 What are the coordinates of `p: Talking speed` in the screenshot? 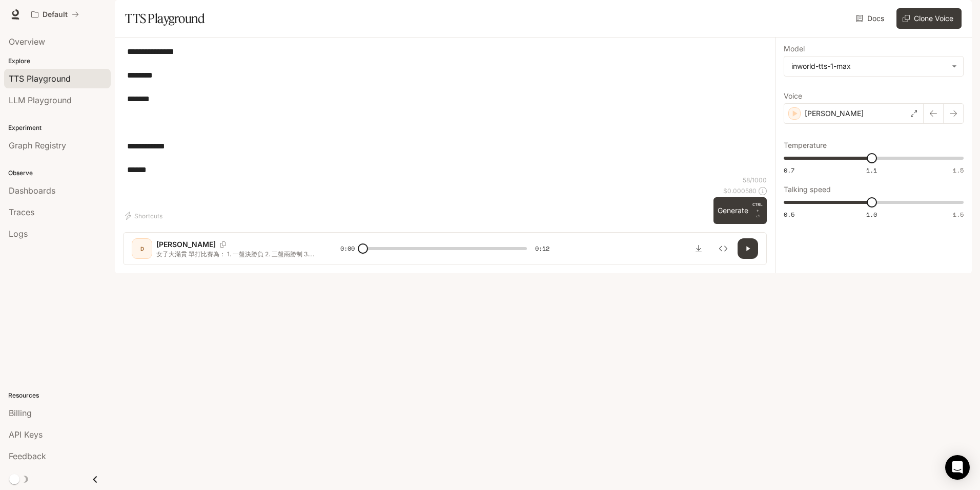 It's located at (808, 190).